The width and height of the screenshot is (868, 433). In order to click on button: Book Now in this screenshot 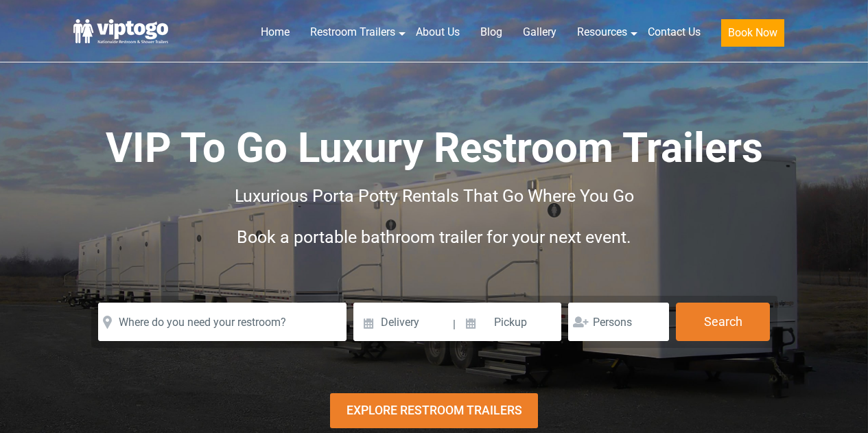, I will do `click(753, 33)`.